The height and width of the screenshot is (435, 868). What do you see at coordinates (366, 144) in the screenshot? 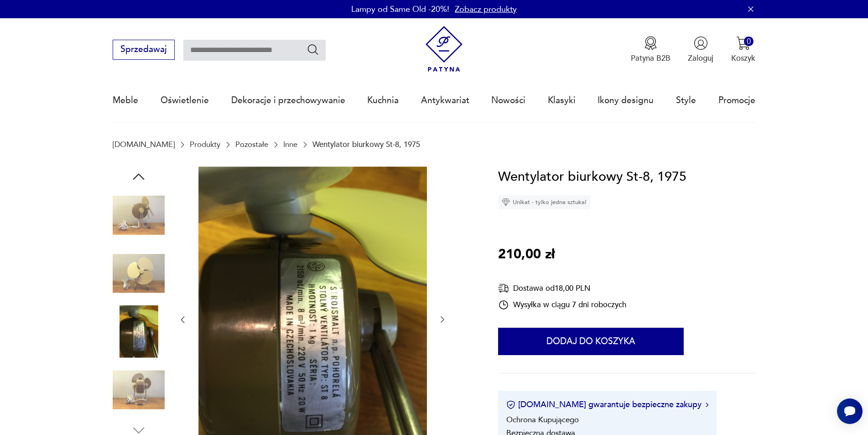
I see `p: Wentylator biurkowy St-8, 1975` at bounding box center [366, 144].